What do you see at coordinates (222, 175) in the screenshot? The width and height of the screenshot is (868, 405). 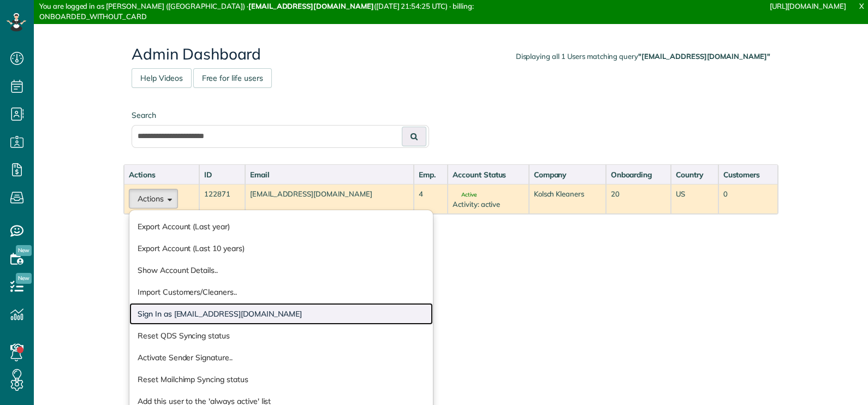 I see `div: ID` at bounding box center [222, 175].